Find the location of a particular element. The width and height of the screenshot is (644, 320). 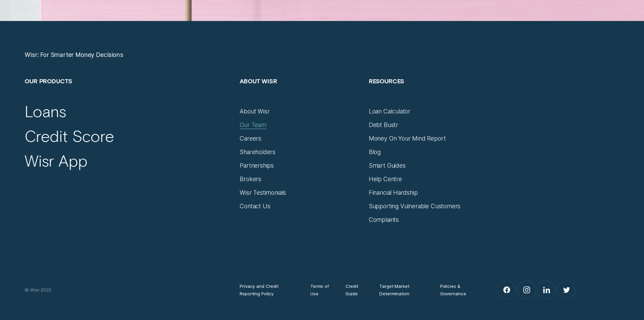

a: Partnerships is located at coordinates (257, 165).